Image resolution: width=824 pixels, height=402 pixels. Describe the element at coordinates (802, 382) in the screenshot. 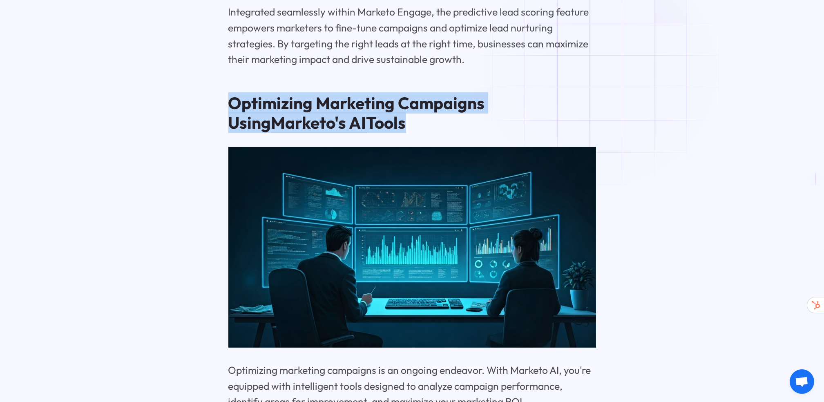

I see `a: Open chat` at that location.